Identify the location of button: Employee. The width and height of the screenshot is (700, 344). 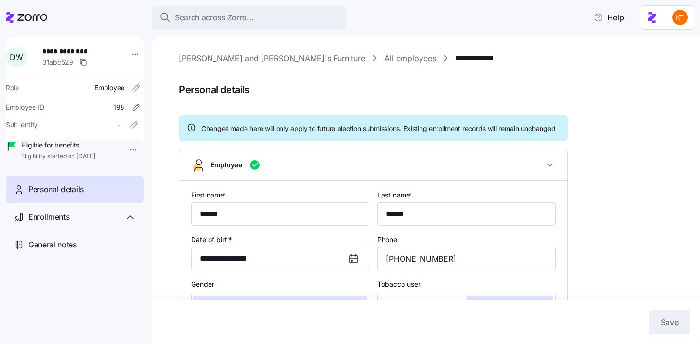
(373, 165).